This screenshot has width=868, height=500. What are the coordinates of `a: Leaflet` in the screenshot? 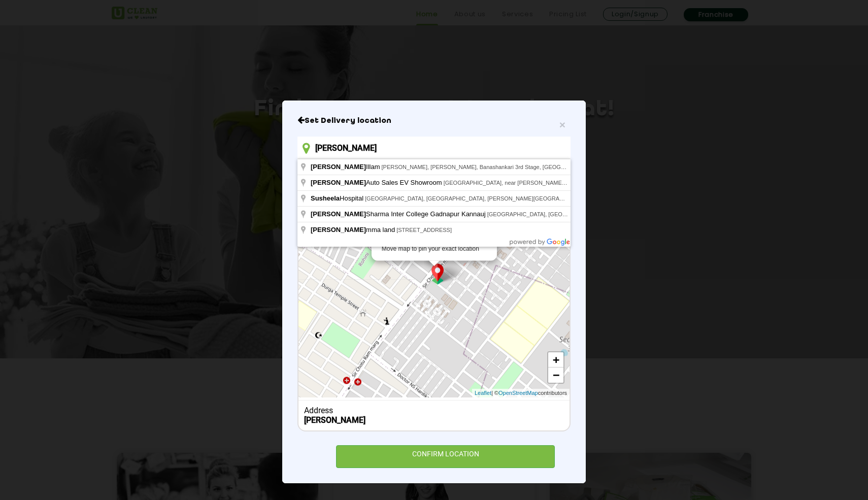 It's located at (483, 393).